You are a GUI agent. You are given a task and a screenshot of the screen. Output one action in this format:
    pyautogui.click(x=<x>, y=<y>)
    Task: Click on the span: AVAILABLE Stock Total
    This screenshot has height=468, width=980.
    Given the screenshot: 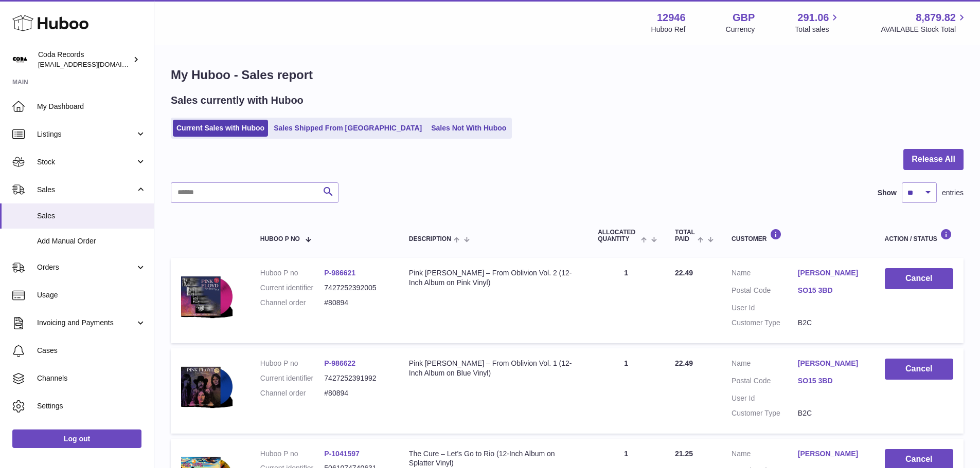 What is the action you would take?
    pyautogui.click(x=924, y=29)
    